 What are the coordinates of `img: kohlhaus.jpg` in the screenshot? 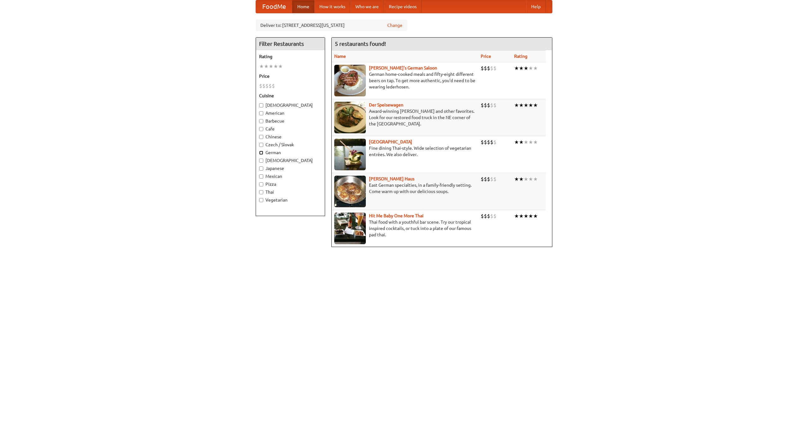 It's located at (350, 191).